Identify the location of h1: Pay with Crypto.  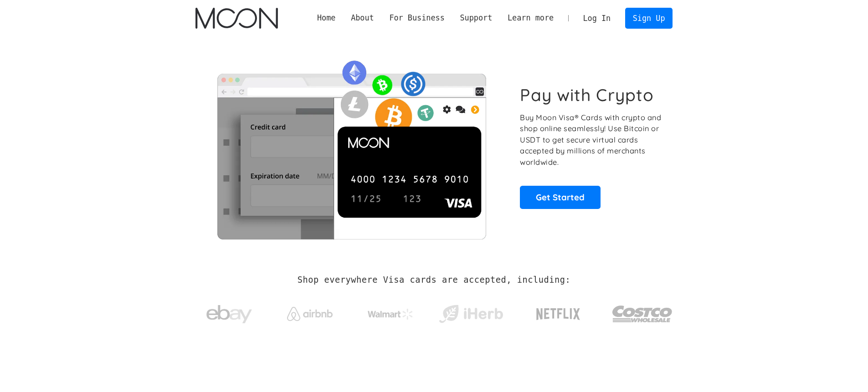
(586, 95).